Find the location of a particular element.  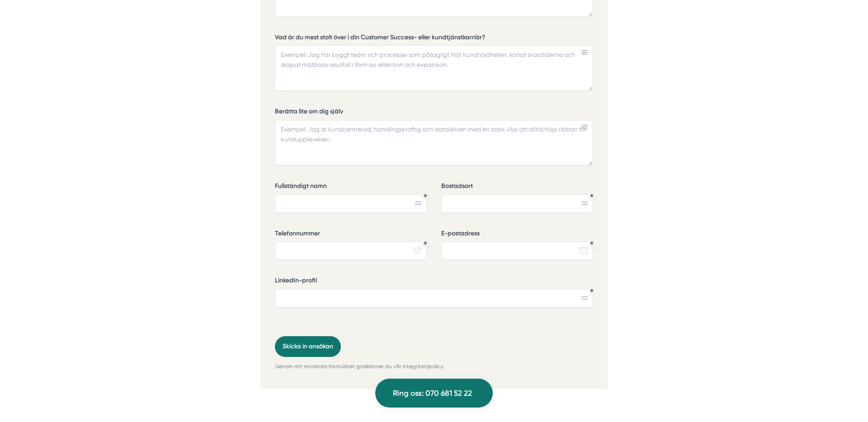

label: E-postadress is located at coordinates (517, 234).